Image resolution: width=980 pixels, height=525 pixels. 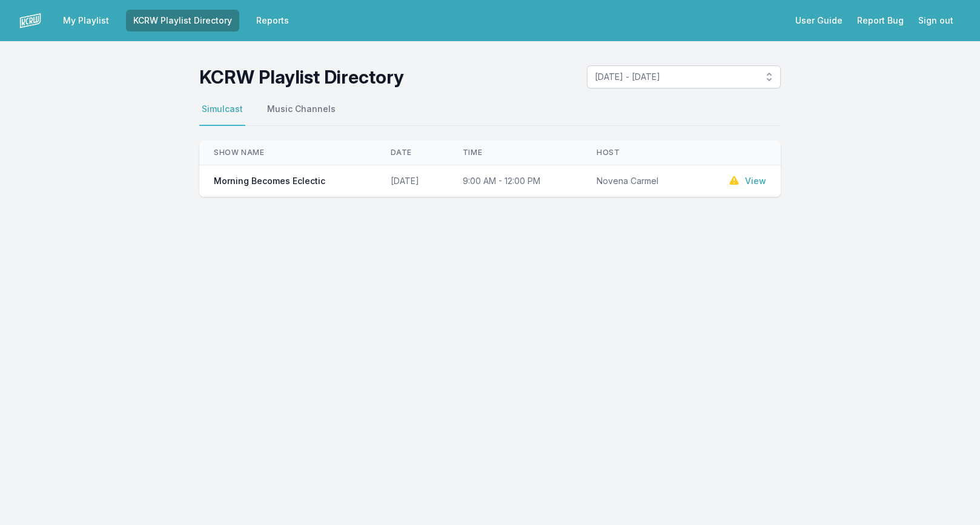 I want to click on a: User Guide, so click(x=819, y=21).